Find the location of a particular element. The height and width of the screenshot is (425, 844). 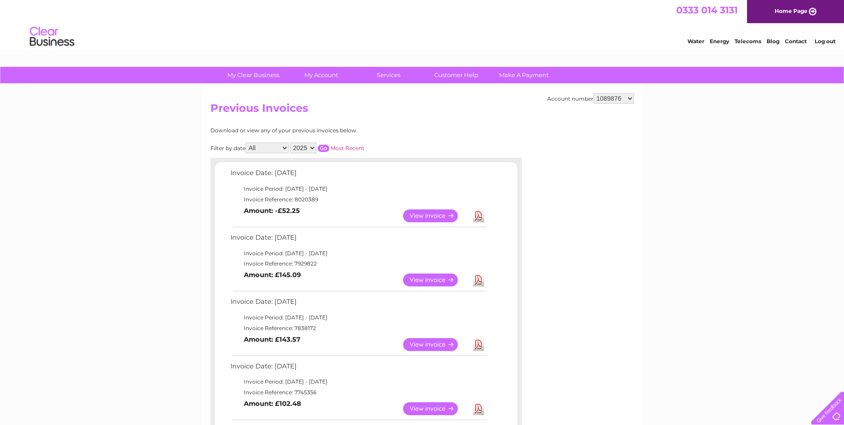

a: Blog is located at coordinates (773, 41).